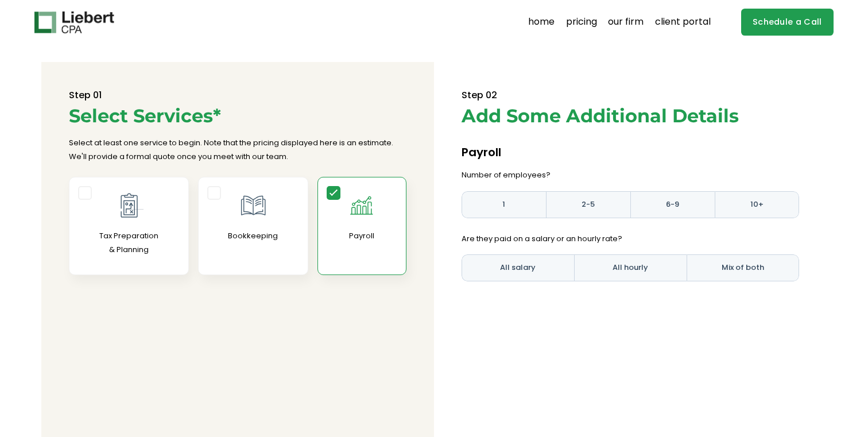 The width and height of the screenshot is (868, 437). What do you see at coordinates (757, 204) in the screenshot?
I see `label: 10+` at bounding box center [757, 204].